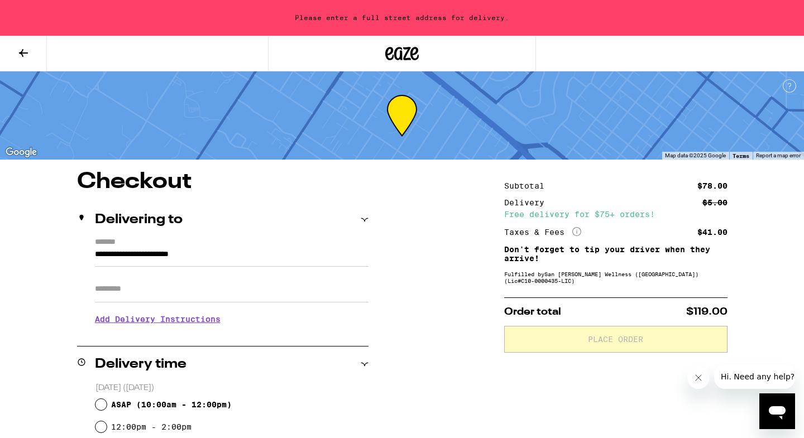 This screenshot has height=438, width=804. I want to click on span: ASAP ( 10:00am - 12:00pm ), so click(171, 405).